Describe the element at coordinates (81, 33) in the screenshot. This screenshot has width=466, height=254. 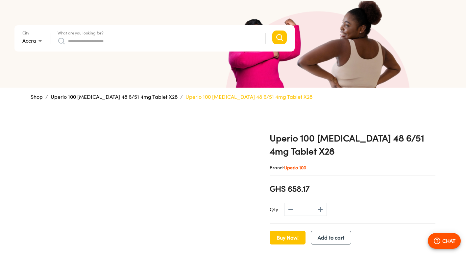
I see `label: What are you looking for?` at that location.